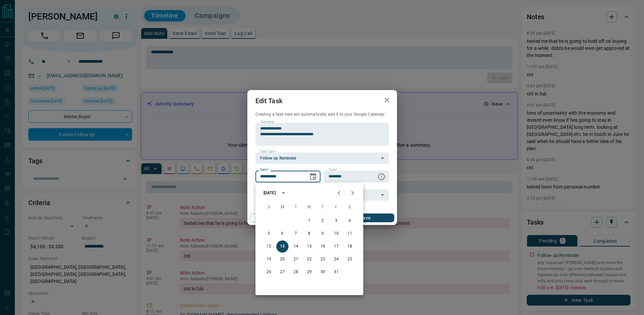 The height and width of the screenshot is (315, 644). I want to click on div: Follow up Reminder, so click(322, 158).